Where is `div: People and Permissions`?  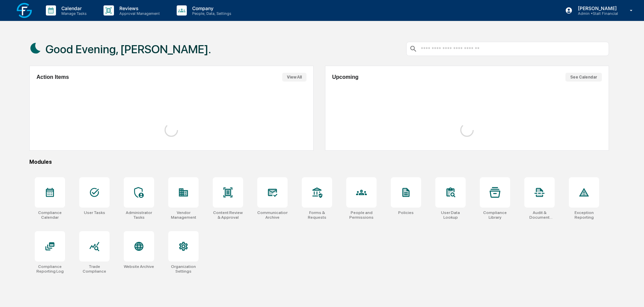 div: People and Permissions is located at coordinates (361, 215).